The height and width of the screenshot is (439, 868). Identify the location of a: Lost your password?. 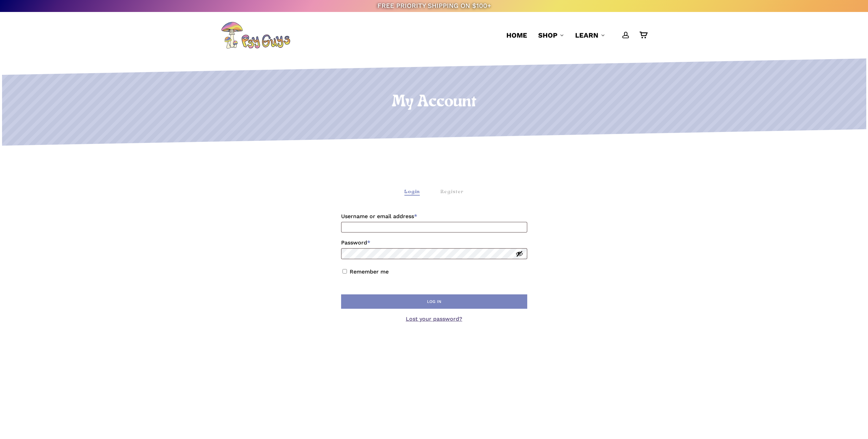
(434, 319).